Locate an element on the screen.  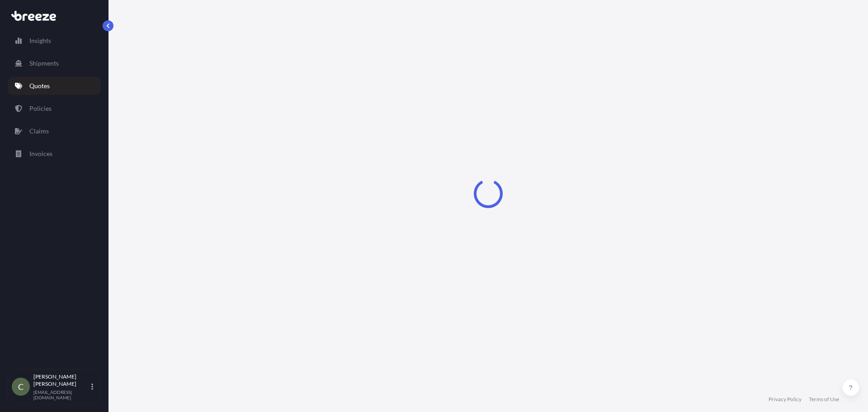
a: Invoices is located at coordinates (54, 153).